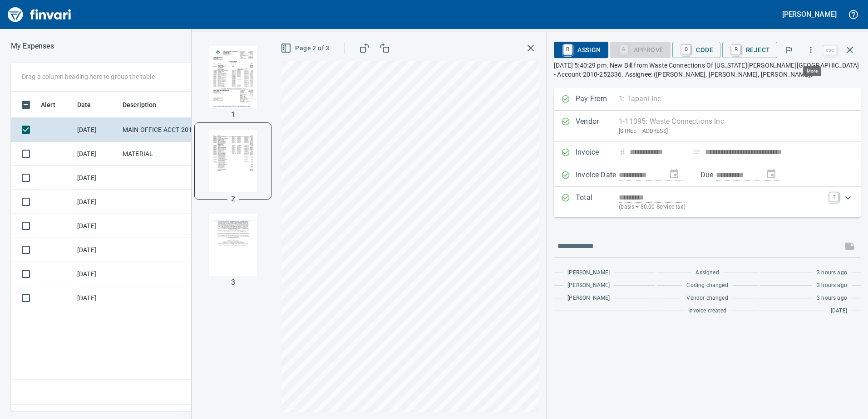  What do you see at coordinates (830, 50) in the screenshot?
I see `a: esc` at bounding box center [830, 50].